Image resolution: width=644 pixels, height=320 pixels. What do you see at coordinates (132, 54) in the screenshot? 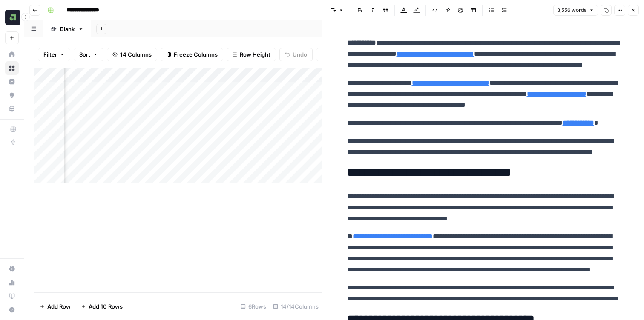
I see `button: 14 Columns` at bounding box center [132, 54].